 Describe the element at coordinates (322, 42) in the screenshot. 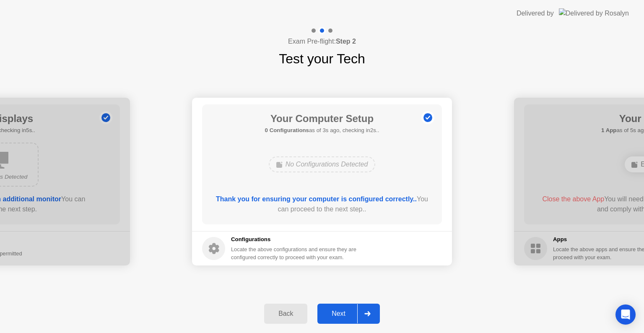

I see `h4: Exam Pre-flight:` at that location.